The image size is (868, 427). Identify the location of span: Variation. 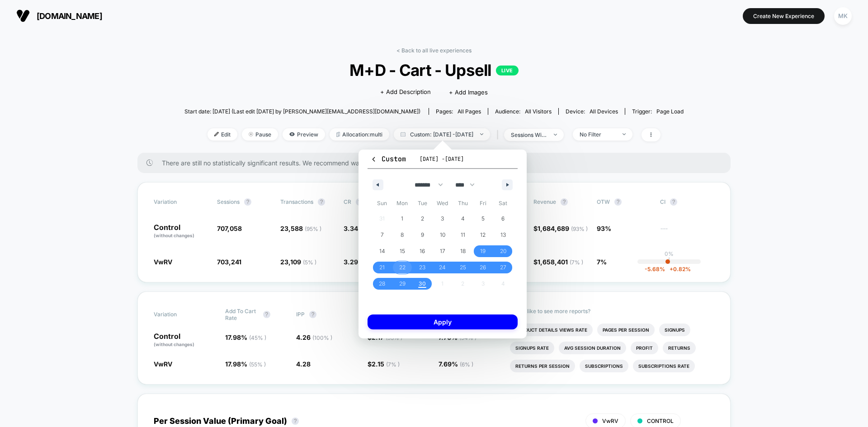
(178, 314).